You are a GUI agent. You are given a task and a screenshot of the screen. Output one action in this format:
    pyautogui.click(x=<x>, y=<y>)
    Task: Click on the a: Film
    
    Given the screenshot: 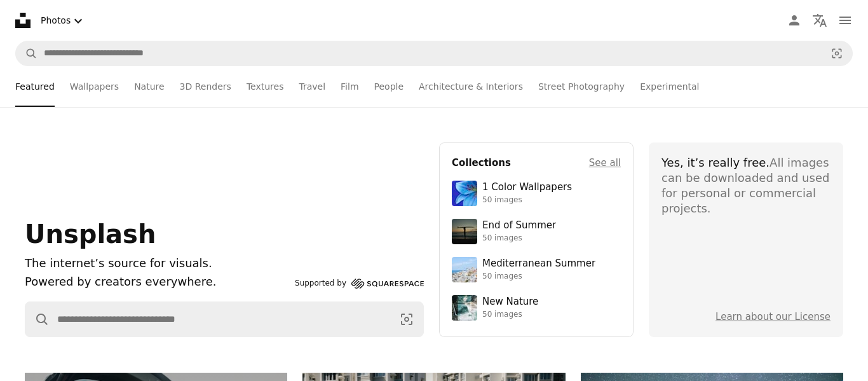 What is the action you would take?
    pyautogui.click(x=350, y=86)
    